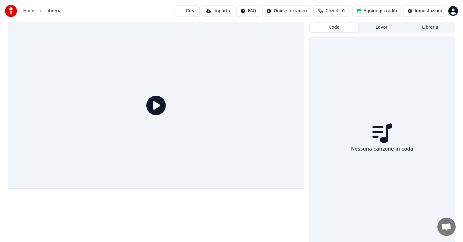 The height and width of the screenshot is (242, 463). I want to click on button: Guides di video, so click(287, 11).